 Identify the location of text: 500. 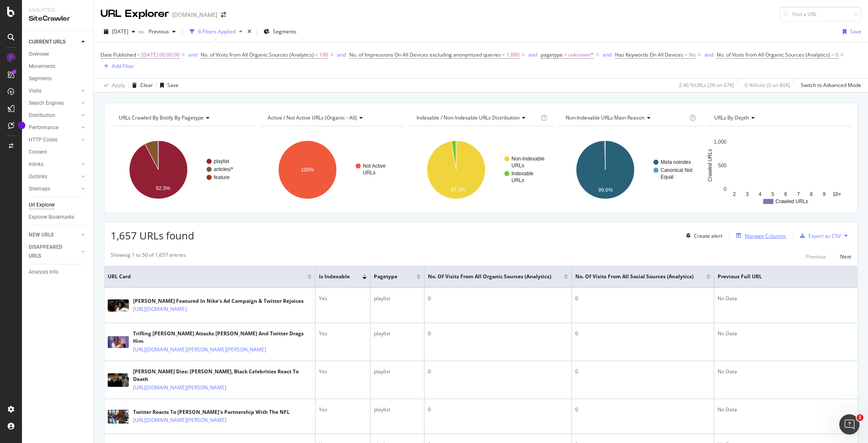
(722, 166).